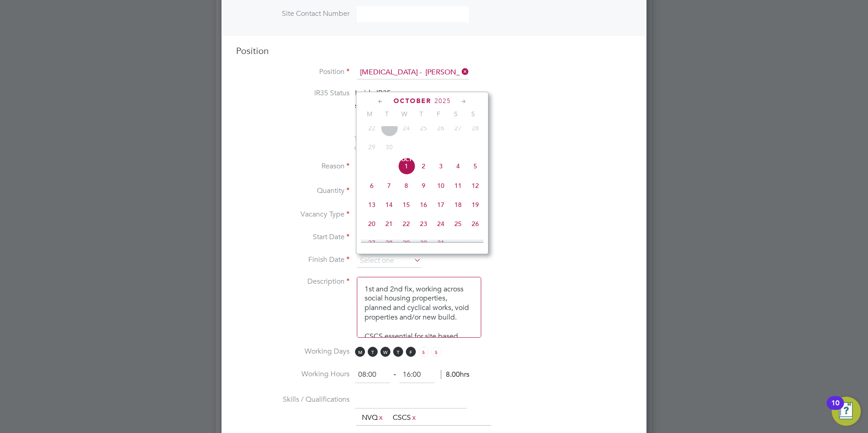  I want to click on label: Start Date, so click(292, 237).